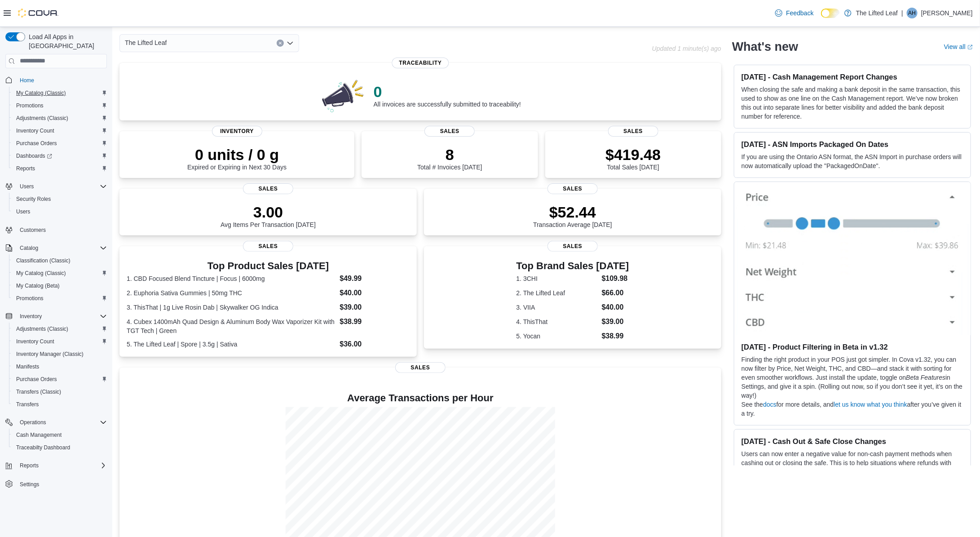  I want to click on a: Classification (Classic), so click(43, 261).